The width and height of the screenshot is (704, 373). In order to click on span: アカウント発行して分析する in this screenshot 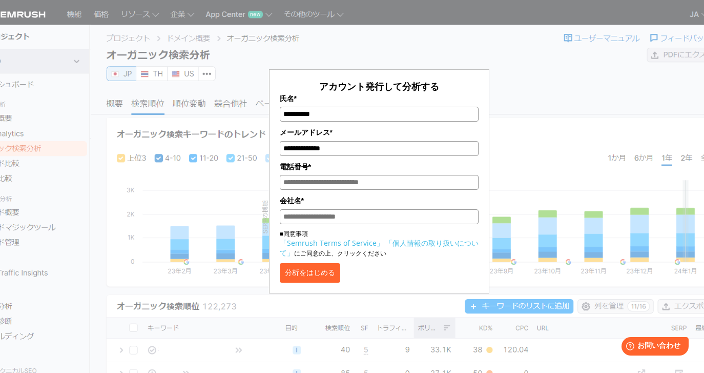, I will do `click(379, 86)`.